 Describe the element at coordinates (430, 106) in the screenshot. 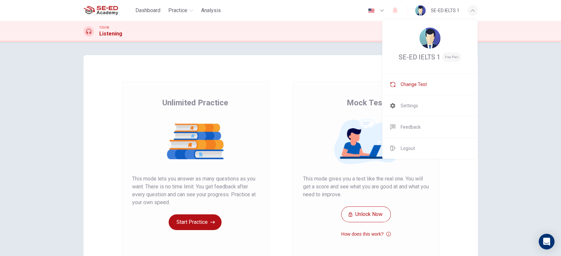

I see `a: Settings` at that location.